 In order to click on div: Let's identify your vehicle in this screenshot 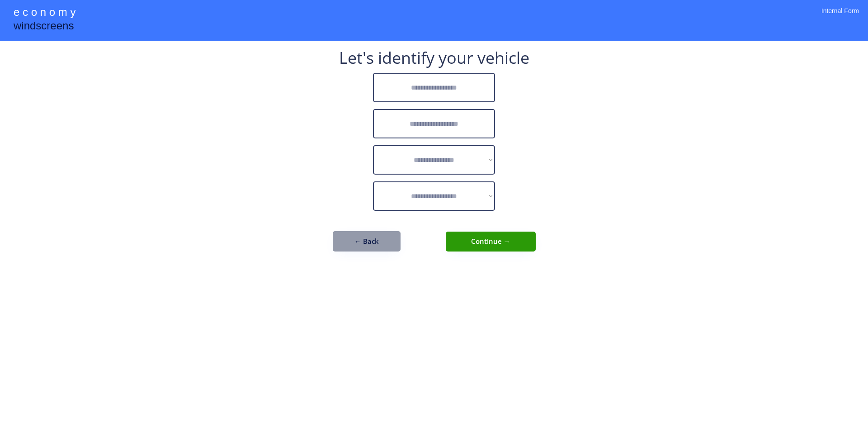, I will do `click(434, 58)`.